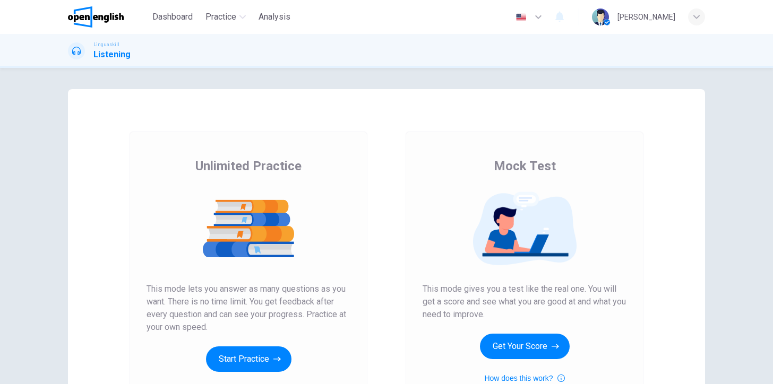  I want to click on h1: Listening, so click(112, 55).